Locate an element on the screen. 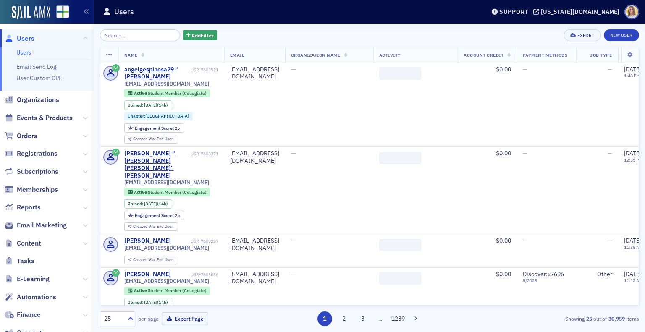  span: Engagement Score : is located at coordinates (155, 215).